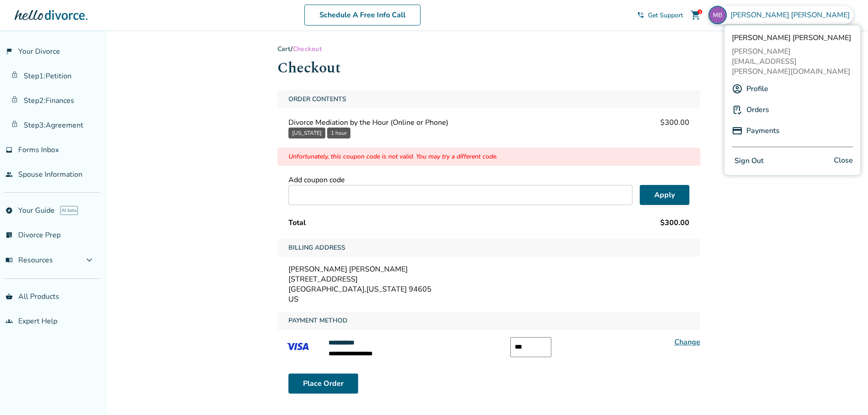 The width and height of the screenshot is (868, 415). I want to click on a: Profile, so click(757, 89).